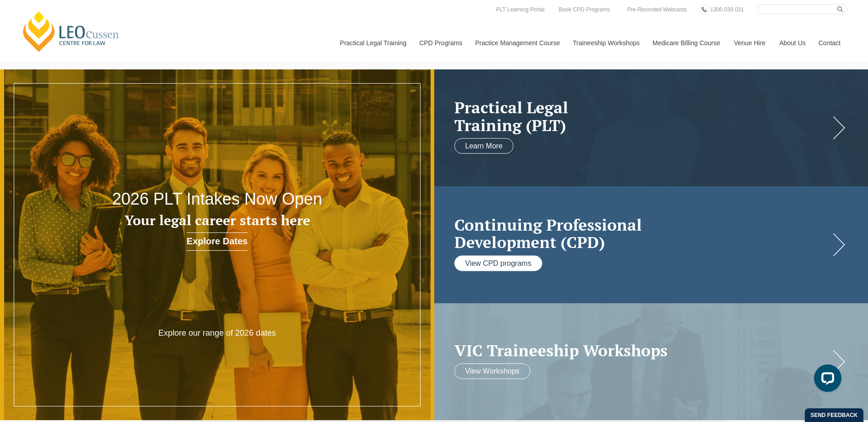 The width and height of the screenshot is (868, 422). What do you see at coordinates (217, 242) in the screenshot?
I see `a: Explore Dates` at bounding box center [217, 242].